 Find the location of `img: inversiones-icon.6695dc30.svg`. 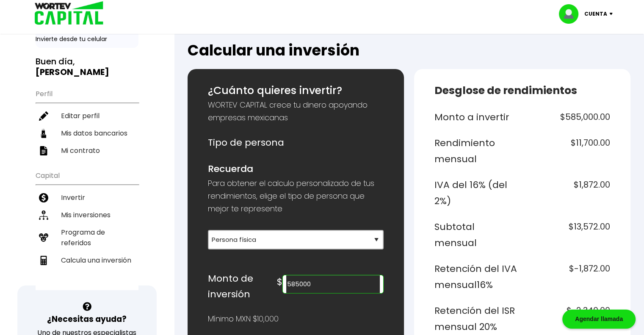

img: inversiones-icon.6695dc30.svg is located at coordinates (43, 215).